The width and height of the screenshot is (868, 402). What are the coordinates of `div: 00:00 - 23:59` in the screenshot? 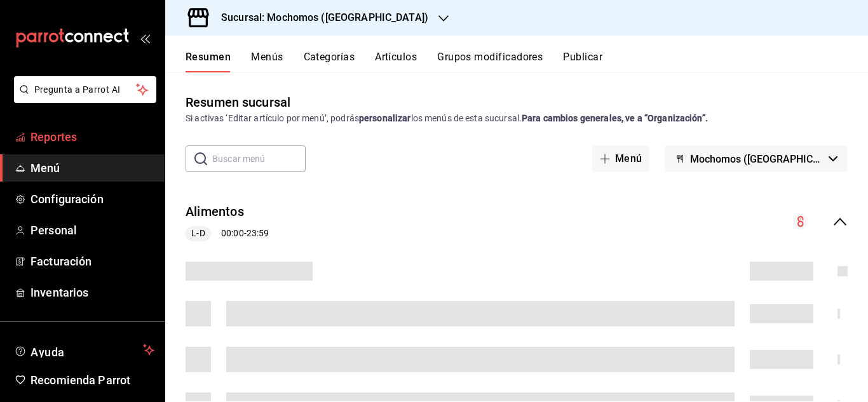 It's located at (227, 234).